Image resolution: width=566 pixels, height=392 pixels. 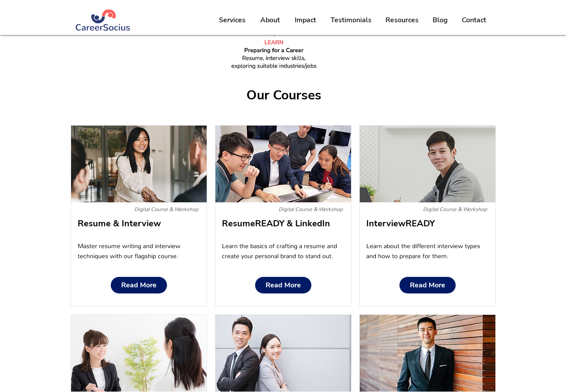 What do you see at coordinates (284, 95) in the screenshot?
I see `span: Our Courses` at bounding box center [284, 95].